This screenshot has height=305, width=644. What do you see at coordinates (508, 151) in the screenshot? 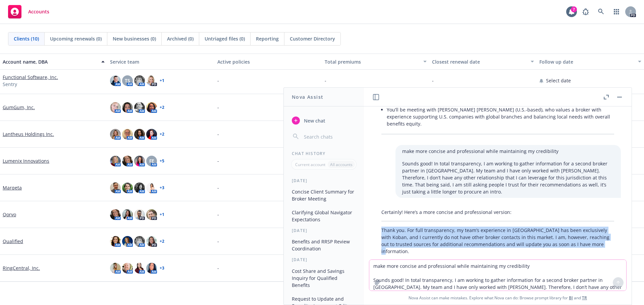
I see `p: make more concise and professional while maintaining my credibility` at bounding box center [508, 151].